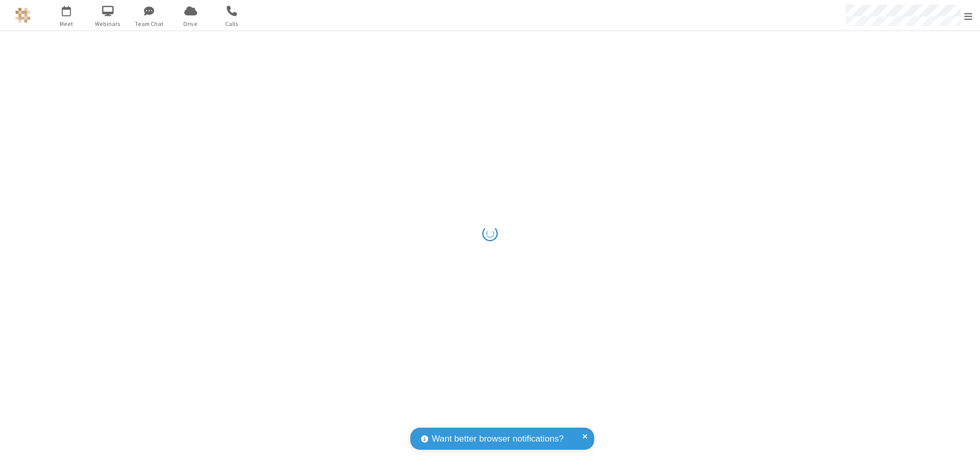 The image size is (980, 467). What do you see at coordinates (23, 15) in the screenshot?
I see `img: QA Selenium DO NOT DELETE OR CHANGE` at bounding box center [23, 15].